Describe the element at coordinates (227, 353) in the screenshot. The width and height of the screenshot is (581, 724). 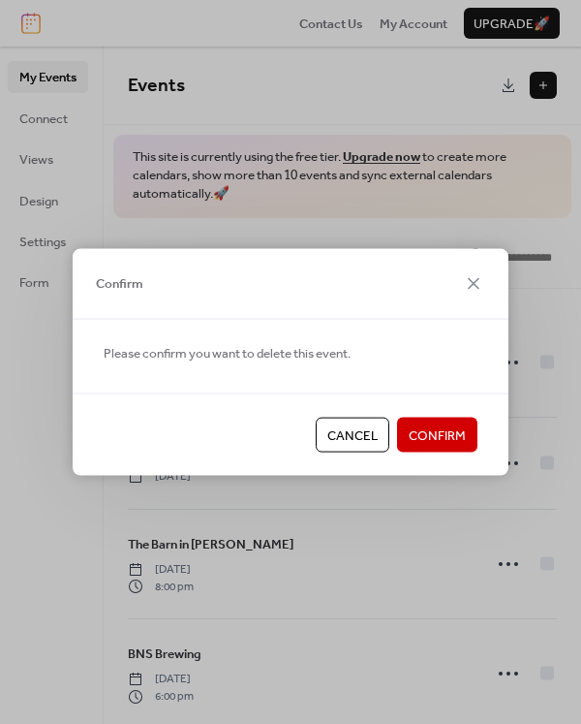
I see `span: Please confirm you want to delete this event.` at that location.